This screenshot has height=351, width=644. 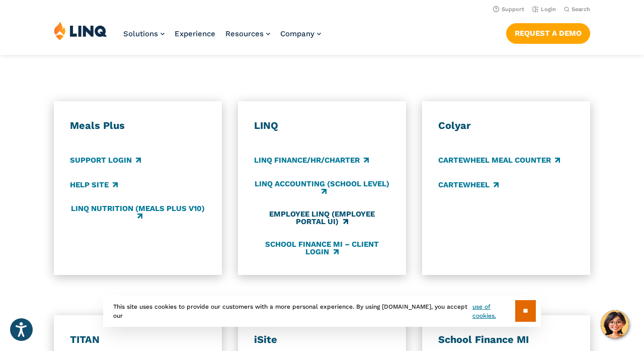 What do you see at coordinates (138, 212) in the screenshot?
I see `a: LINQ Nutrition (Meals Plus v10)` at bounding box center [138, 212].